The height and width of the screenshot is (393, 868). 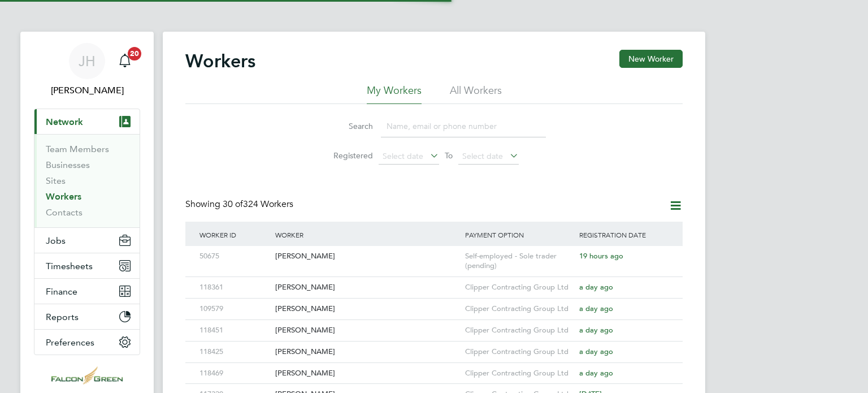 I want to click on a: Workers, so click(x=63, y=196).